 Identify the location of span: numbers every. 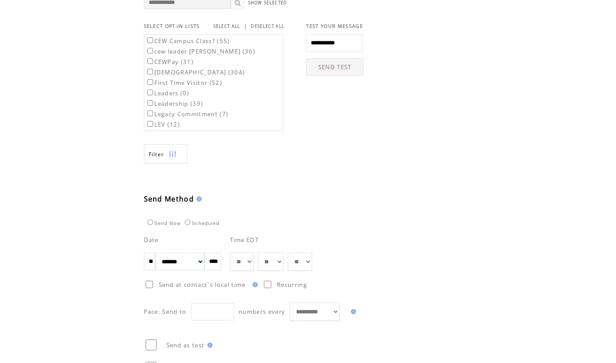
(262, 311).